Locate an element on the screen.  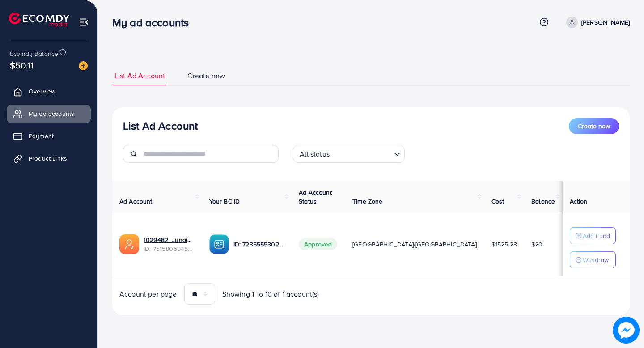
a: My ad accounts is located at coordinates (49, 114).